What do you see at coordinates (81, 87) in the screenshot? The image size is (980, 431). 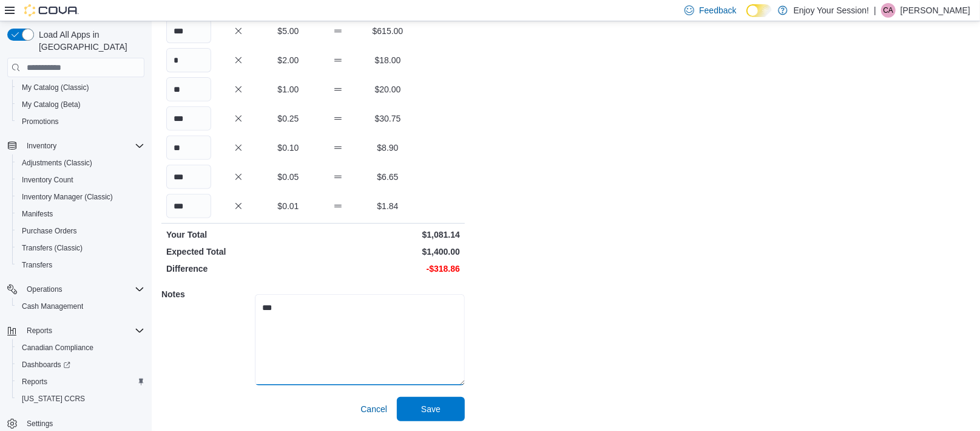 I see `button: My Catalog (Classic)` at bounding box center [81, 87].